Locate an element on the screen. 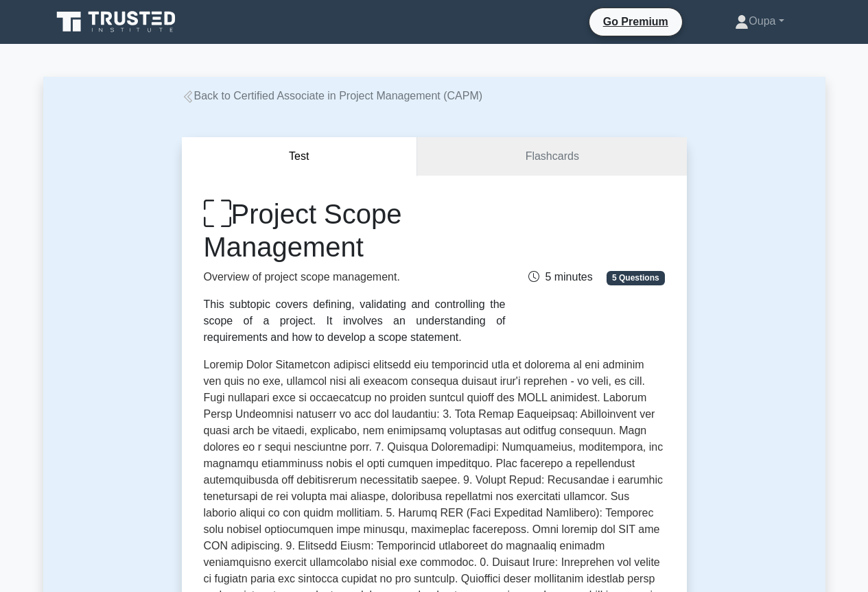  span: 5 minutes is located at coordinates (559, 276).